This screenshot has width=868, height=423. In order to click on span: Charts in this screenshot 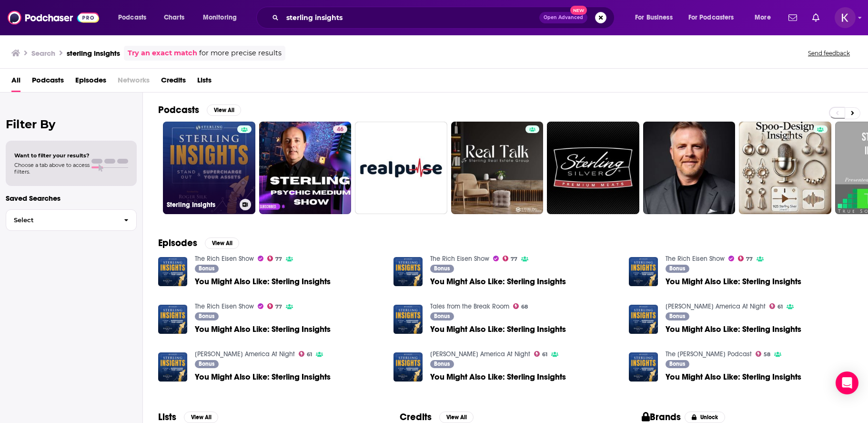, I will do `click(174, 17)`.